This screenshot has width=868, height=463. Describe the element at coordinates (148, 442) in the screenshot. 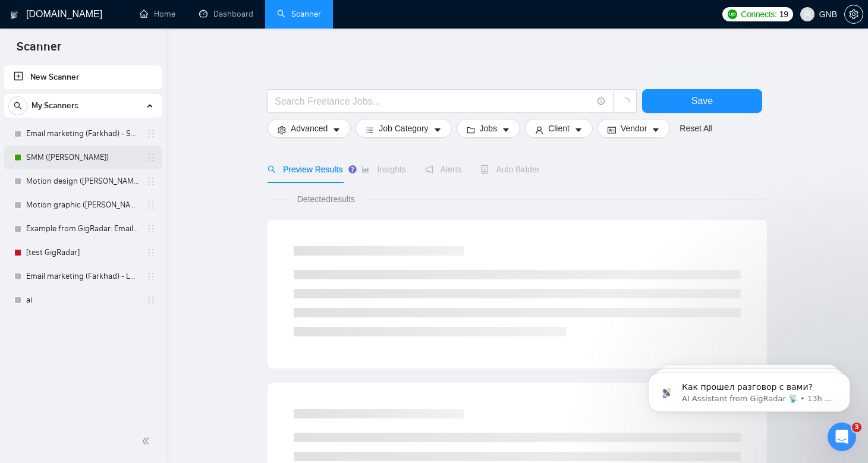

I see `span: double-left` at that location.